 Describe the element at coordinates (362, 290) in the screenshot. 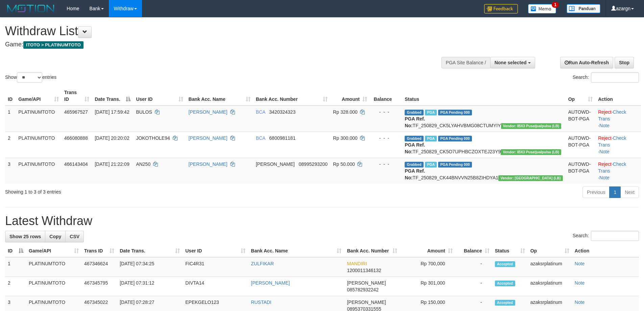

I see `span: Copy 085782932242 to clipboard` at that location.